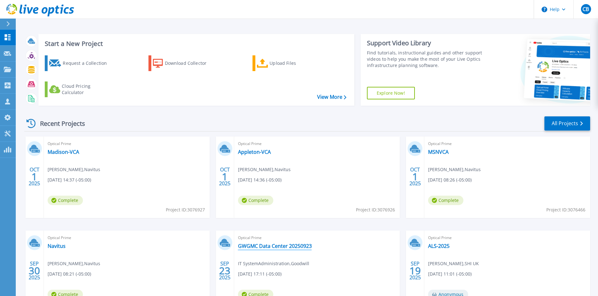  I want to click on div: Upload Files, so click(295, 63).